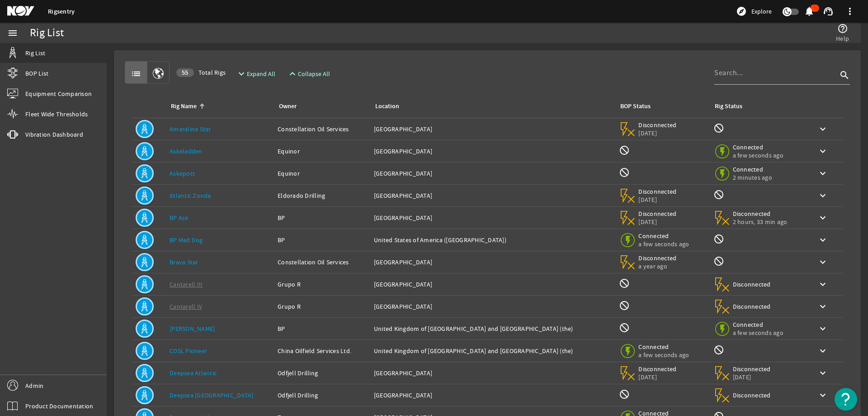 The height and width of the screenshot is (416, 868). What do you see at coordinates (179, 218) in the screenshot?
I see `a: BP Ace` at bounding box center [179, 218].